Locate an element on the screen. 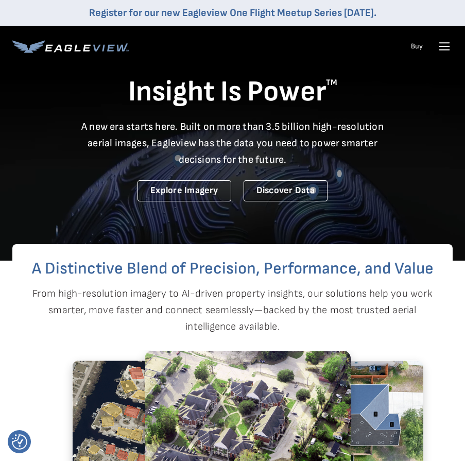 The height and width of the screenshot is (461, 465). a: Explore Imagery is located at coordinates (184, 190).